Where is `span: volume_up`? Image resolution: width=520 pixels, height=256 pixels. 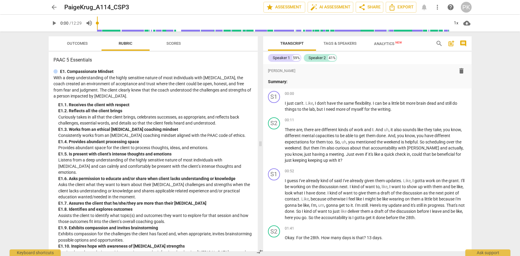 span: volume_up is located at coordinates (89, 23).